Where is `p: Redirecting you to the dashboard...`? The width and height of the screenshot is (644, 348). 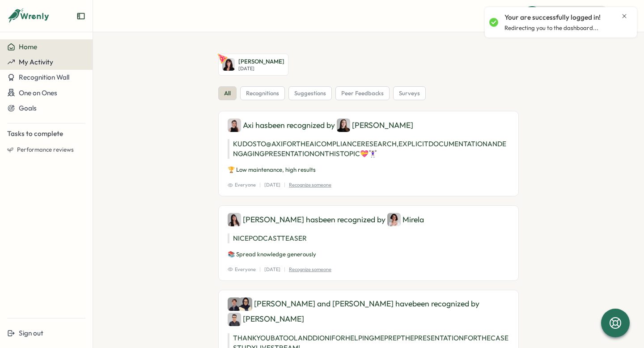
p: Redirecting you to the dashboard... is located at coordinates (551, 28).